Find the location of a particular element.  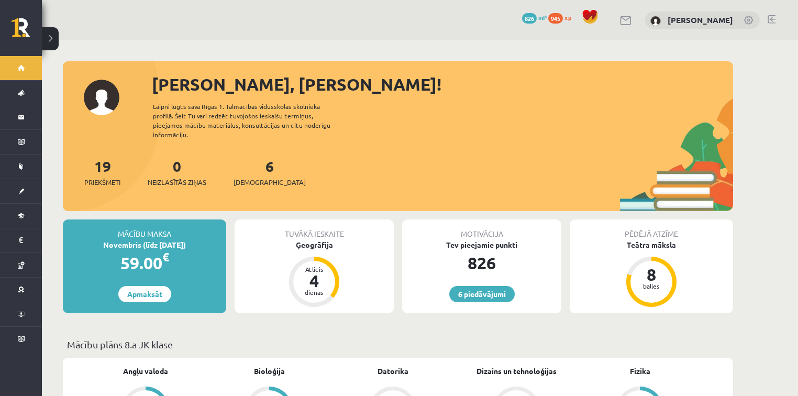

div: Mācību maksa is located at coordinates (145, 229).